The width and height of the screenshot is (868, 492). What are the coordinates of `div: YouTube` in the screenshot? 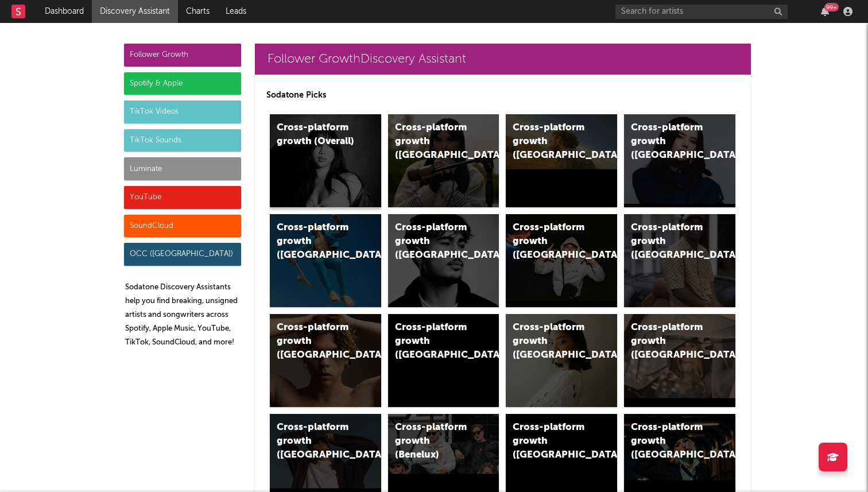 It's located at (182, 198).